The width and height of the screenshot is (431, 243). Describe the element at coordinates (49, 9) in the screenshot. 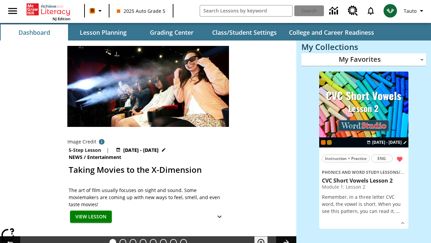

I see `a: Home` at that location.